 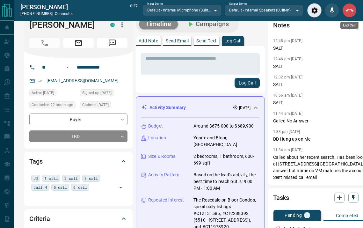 I want to click on label: Output Device, so click(x=238, y=4).